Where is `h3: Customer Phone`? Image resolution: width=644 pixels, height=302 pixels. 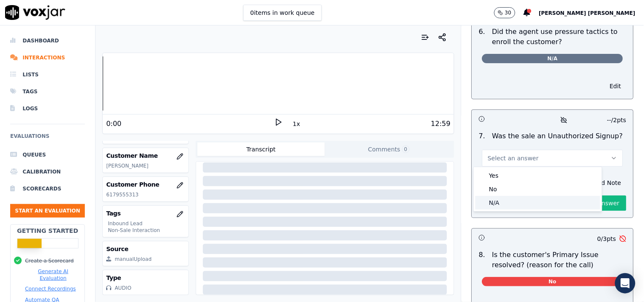 h3: Customer Phone is located at coordinates (145, 185).